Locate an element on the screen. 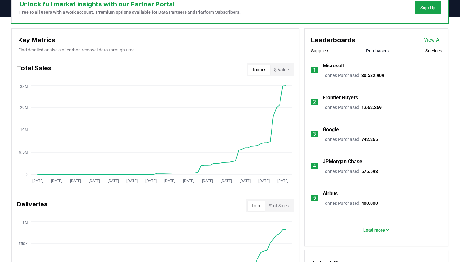 The image size is (460, 262). a: View All is located at coordinates (433, 40).